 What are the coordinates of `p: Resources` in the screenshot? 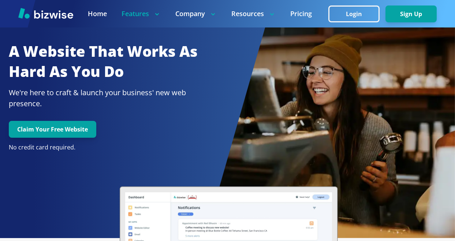 It's located at (253, 14).